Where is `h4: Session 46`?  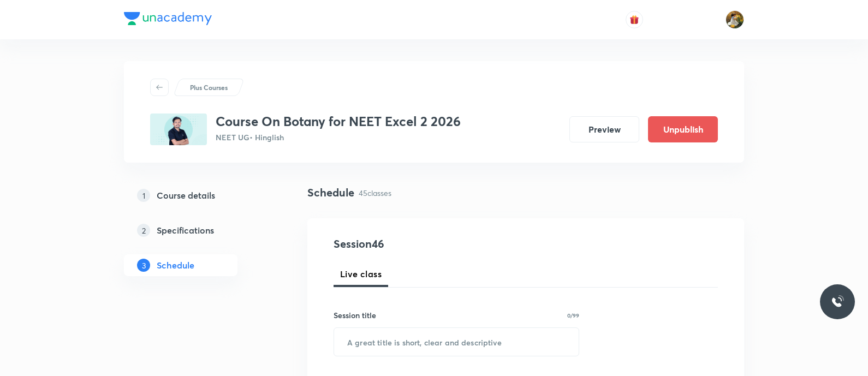 h4: Session 46 is located at coordinates (433, 244).